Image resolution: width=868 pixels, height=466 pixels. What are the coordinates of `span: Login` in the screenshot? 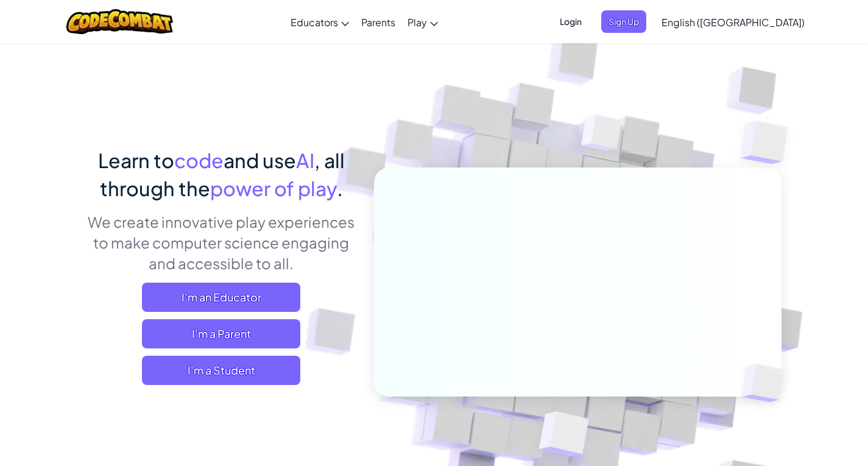 It's located at (570, 22).